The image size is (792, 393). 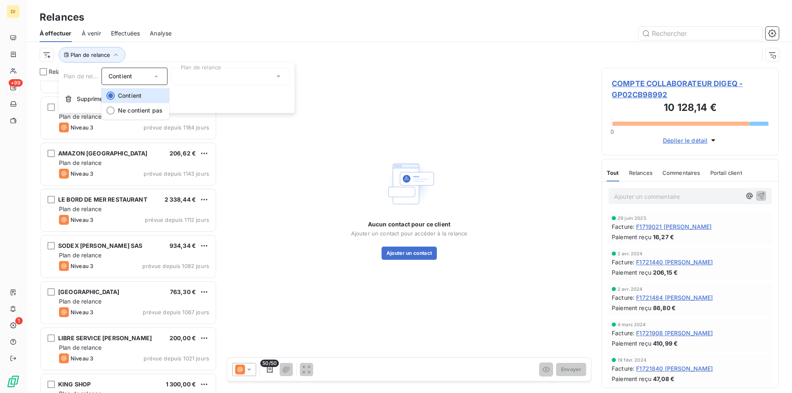 What do you see at coordinates (180, 199) in the screenshot?
I see `span: 2 338,44 €` at bounding box center [180, 199].